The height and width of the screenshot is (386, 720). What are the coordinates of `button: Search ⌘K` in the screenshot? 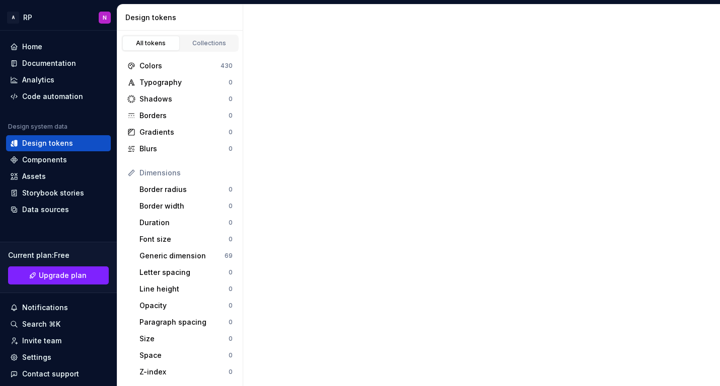 It's located at (58, 325).